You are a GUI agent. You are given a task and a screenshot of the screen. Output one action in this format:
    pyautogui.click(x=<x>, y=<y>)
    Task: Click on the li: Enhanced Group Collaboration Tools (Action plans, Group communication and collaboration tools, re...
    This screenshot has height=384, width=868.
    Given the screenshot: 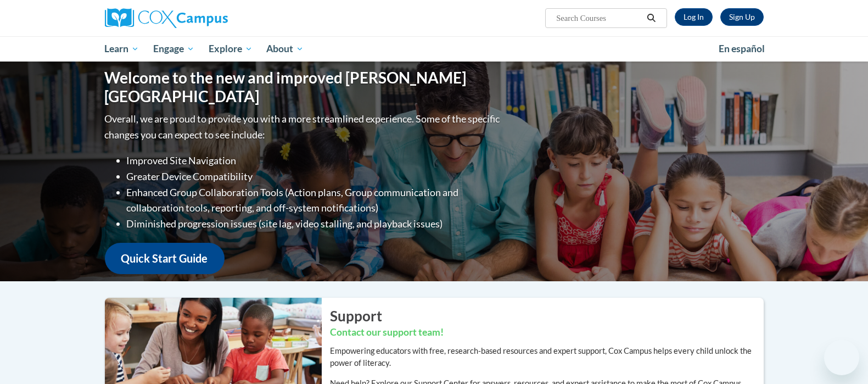 What is the action you would take?
    pyautogui.click(x=314, y=200)
    